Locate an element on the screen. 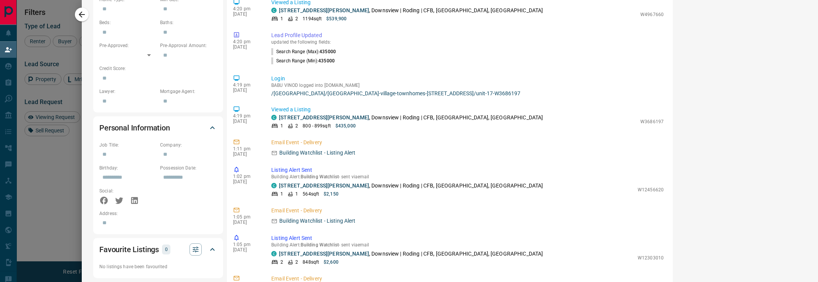 This screenshot has height=282, width=818. p: Social: is located at coordinates (128, 191).